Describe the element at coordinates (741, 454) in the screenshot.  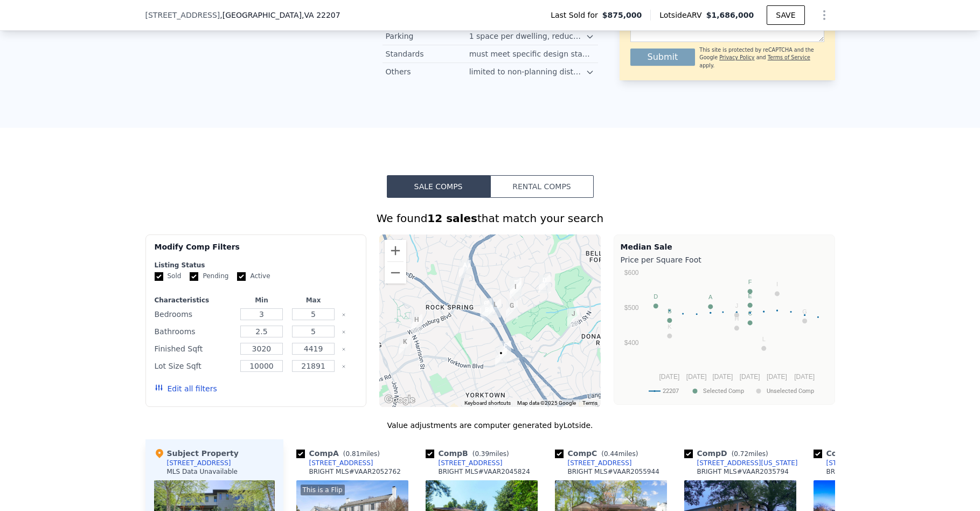
I see `span: 0.72` at that location.